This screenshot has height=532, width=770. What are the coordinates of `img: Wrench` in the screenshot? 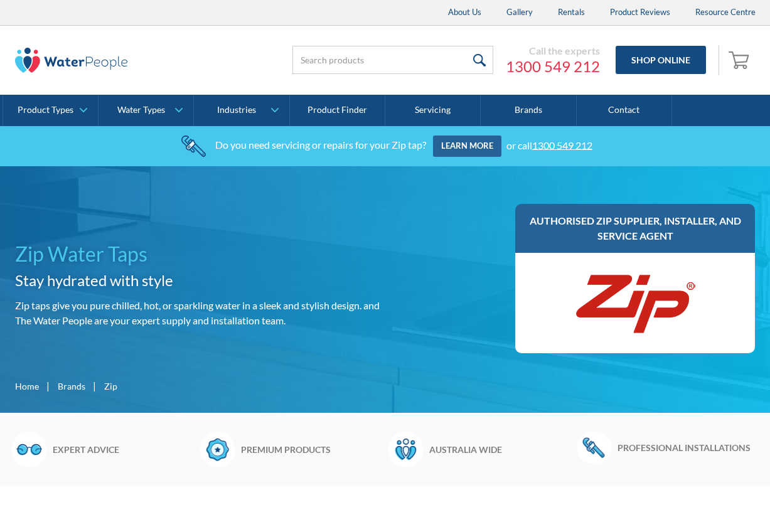 It's located at (594, 447).